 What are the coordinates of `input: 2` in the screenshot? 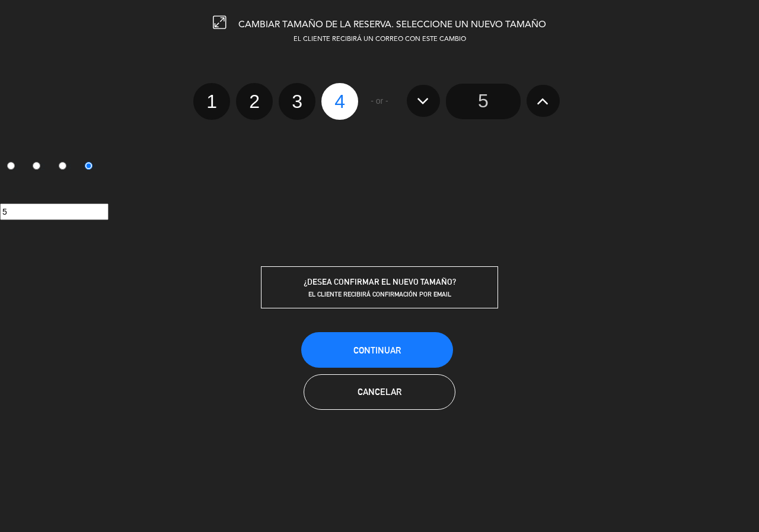 It's located at (36, 166).